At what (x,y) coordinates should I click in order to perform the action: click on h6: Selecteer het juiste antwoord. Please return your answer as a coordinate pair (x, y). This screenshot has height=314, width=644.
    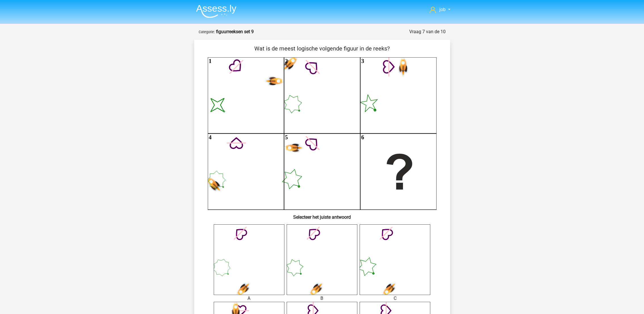
    Looking at the image, I should click on (322, 215).